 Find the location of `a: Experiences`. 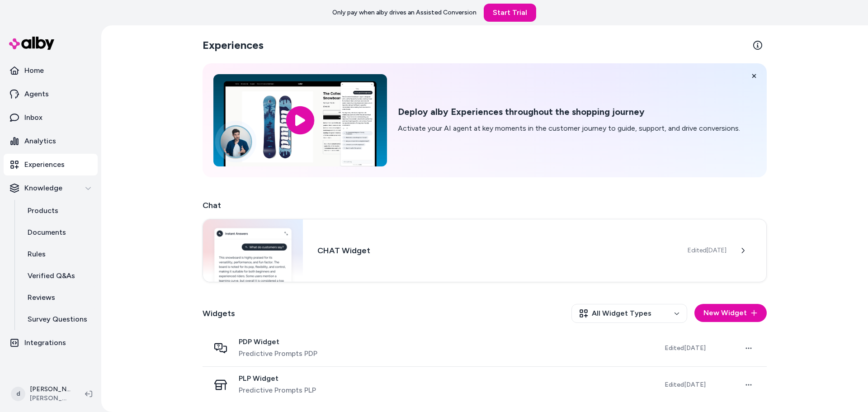

a: Experiences is located at coordinates (51, 165).